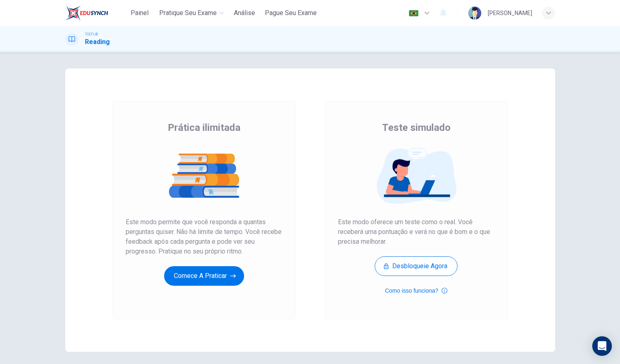  What do you see at coordinates (97, 42) in the screenshot?
I see `h1: Reading` at bounding box center [97, 42].